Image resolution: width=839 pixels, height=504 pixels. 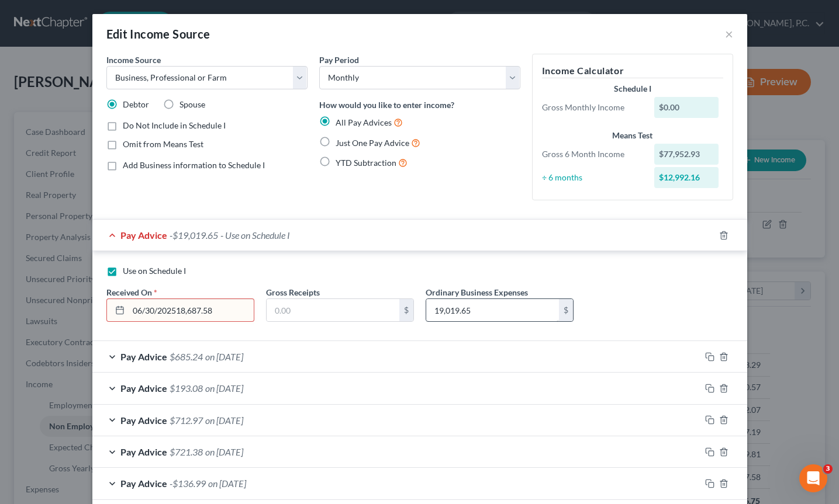 I want to click on span: $193.08, so click(x=186, y=387).